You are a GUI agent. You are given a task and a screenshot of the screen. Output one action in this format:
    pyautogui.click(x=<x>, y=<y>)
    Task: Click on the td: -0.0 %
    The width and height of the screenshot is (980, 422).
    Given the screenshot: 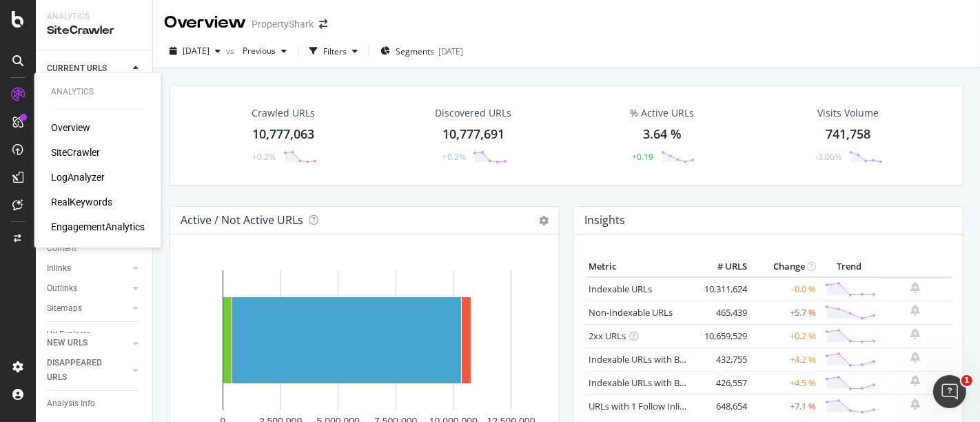 What is the action you would take?
    pyautogui.click(x=785, y=289)
    